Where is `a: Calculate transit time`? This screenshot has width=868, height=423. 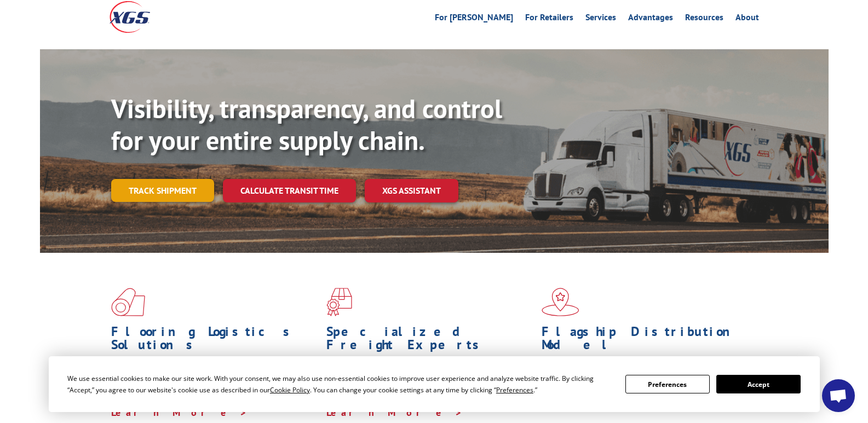
a: Calculate transit time is located at coordinates (289, 190).